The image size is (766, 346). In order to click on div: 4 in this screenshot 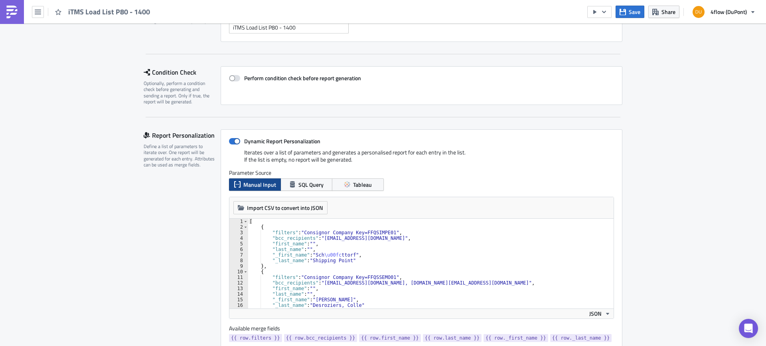, I will do `click(239, 238)`.